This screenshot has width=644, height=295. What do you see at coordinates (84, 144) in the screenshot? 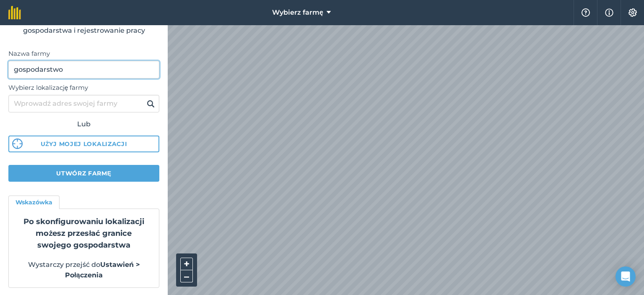
I see `button: Użyj mojej lokalizacji` at bounding box center [84, 144].